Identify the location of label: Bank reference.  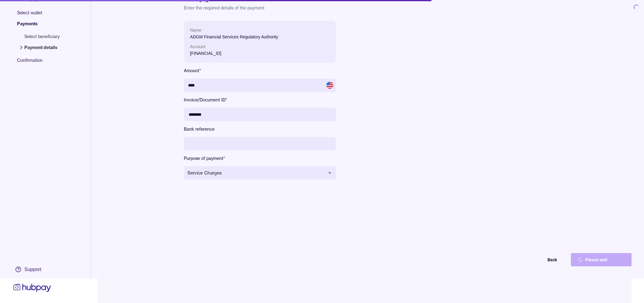
(260, 129).